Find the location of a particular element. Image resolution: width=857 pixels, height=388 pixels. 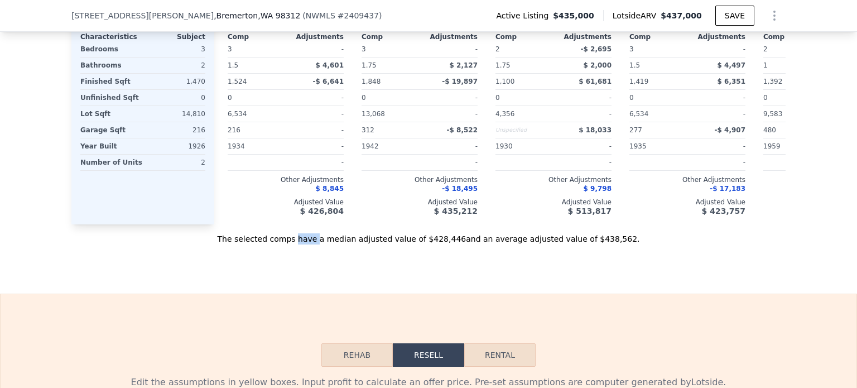

div: 1935 is located at coordinates (658, 146).